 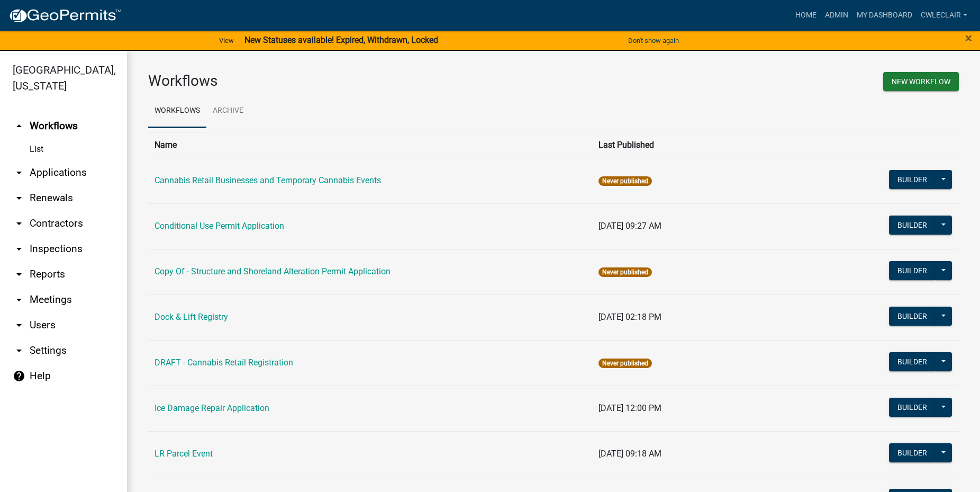 What do you see at coordinates (806, 15) in the screenshot?
I see `a: Home` at bounding box center [806, 15].